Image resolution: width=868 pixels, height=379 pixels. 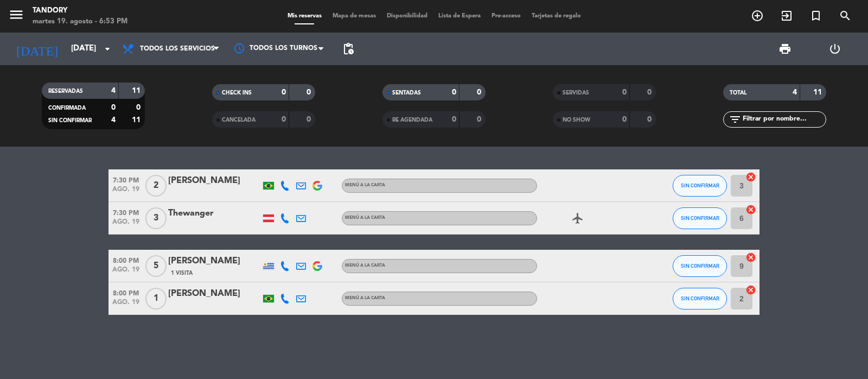 What do you see at coordinates (783, 119) in the screenshot?
I see `input: Filtrar por nombre...` at bounding box center [783, 119].